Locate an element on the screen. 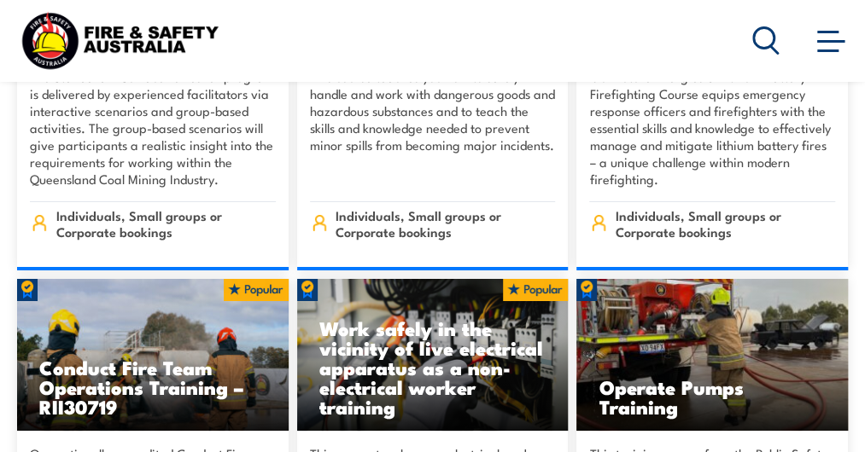 The image size is (865, 452). a: Operate Pumps Training is located at coordinates (712, 355).